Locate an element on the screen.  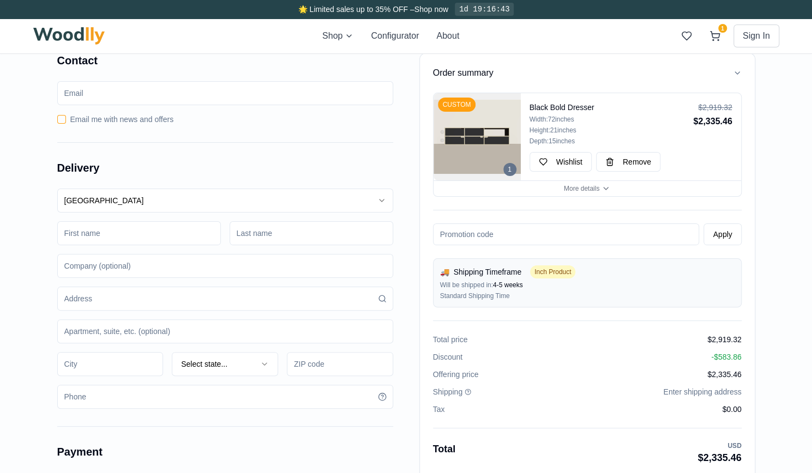
input: ZIP code is located at coordinates (340, 364).